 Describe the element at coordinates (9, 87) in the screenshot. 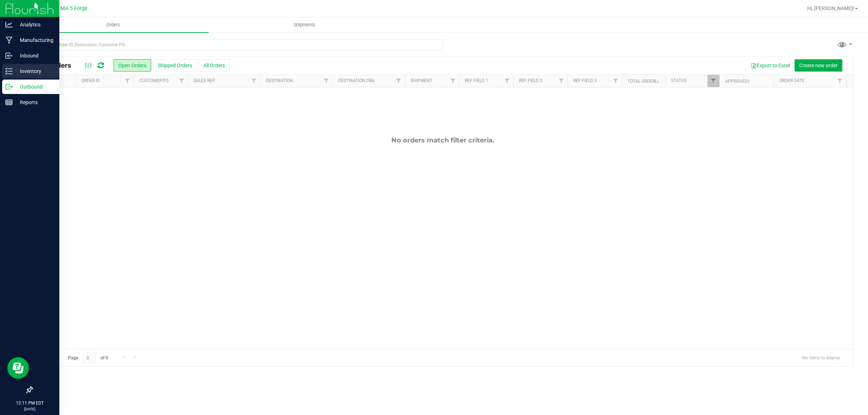

I see `inline-svg: Outbound` at that location.